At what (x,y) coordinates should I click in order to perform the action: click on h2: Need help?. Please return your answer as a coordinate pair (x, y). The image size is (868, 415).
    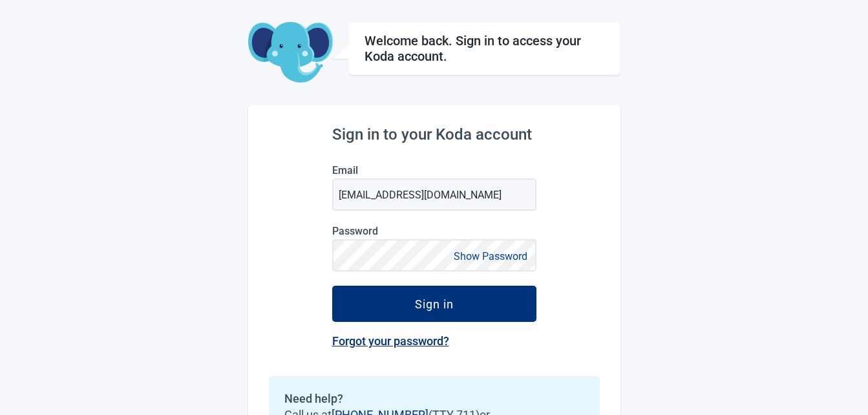
    Looking at the image, I should click on (434, 398).